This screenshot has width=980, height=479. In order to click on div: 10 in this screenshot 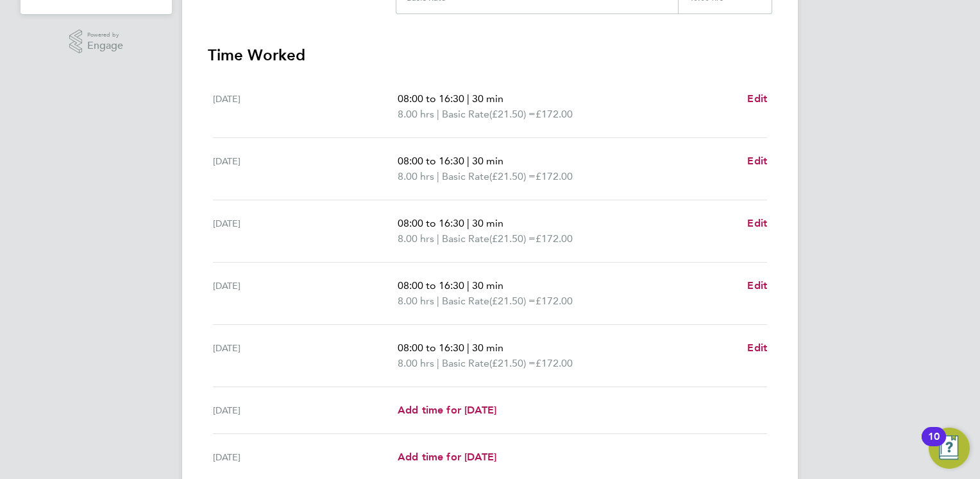, I will do `click(934, 445)`.